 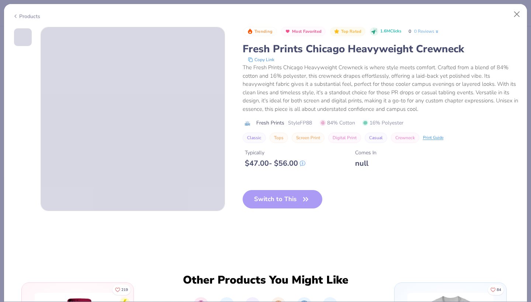 I want to click on a: 0 Reviews, so click(x=426, y=31).